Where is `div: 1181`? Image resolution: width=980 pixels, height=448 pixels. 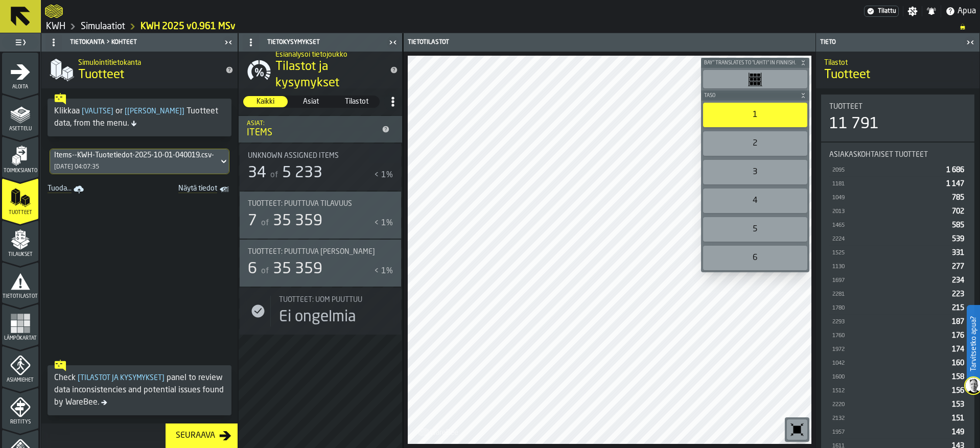
div: 1181 is located at coordinates (886, 184).